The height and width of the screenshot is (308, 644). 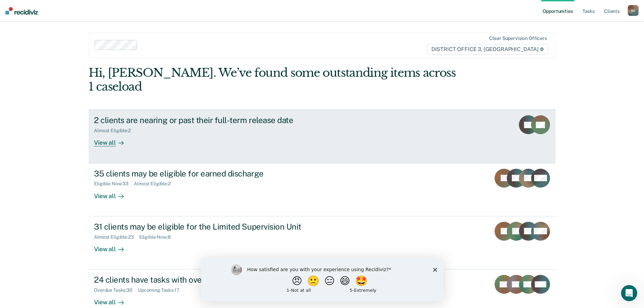 I want to click on div: How satisfied are you with your experience using Recidiviz?, so click(x=124, y=12).